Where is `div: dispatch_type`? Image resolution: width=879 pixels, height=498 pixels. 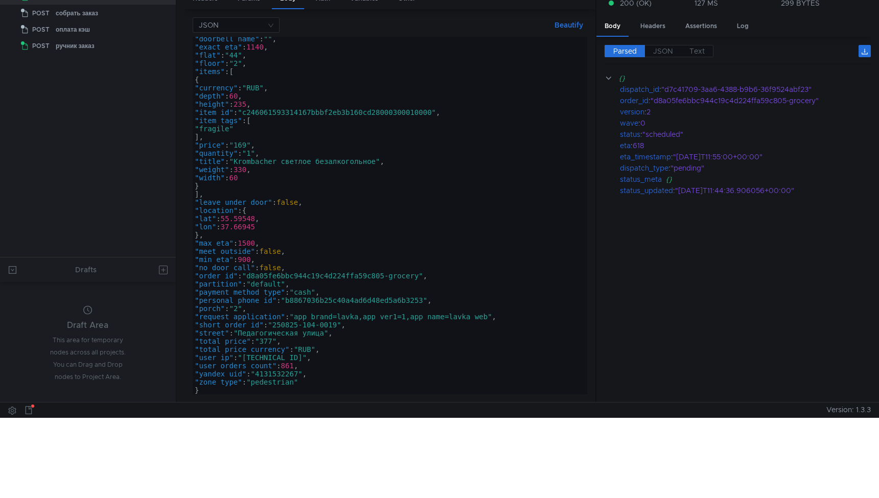
div: dispatch_type is located at coordinates (644, 168).